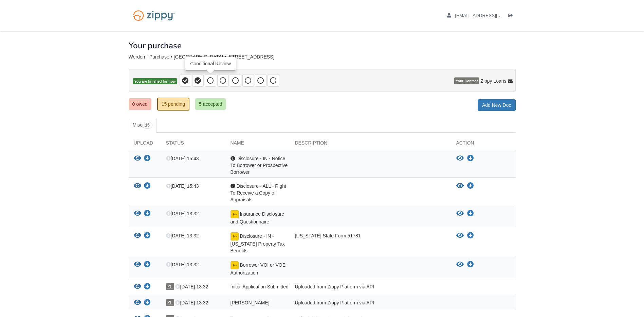 The height and width of the screenshot is (317, 644). What do you see at coordinates (137, 287) in the screenshot?
I see `button: View Initial Application Submitted` at bounding box center [137, 287].